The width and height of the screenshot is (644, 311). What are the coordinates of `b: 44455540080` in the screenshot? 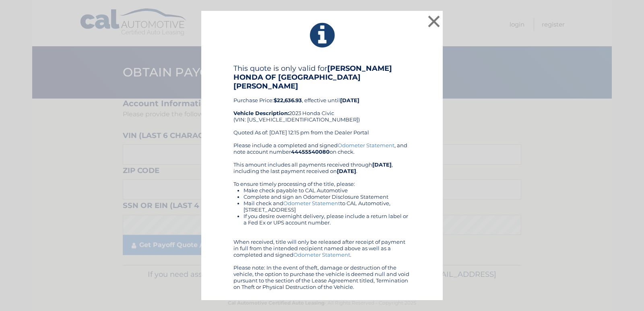 It's located at (310, 152).